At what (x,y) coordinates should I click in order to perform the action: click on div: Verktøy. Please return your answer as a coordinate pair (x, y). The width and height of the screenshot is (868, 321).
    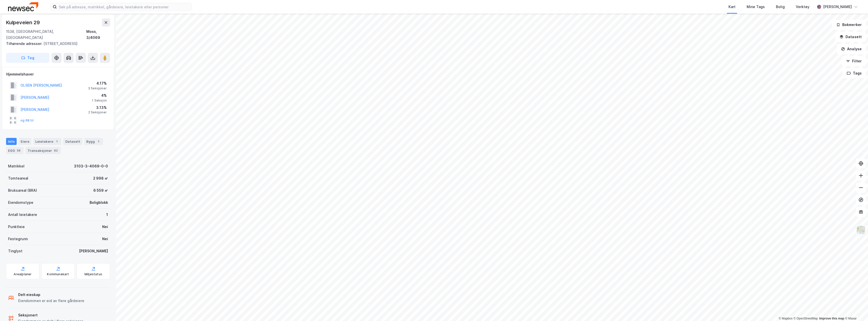
    Looking at the image, I should click on (803, 7).